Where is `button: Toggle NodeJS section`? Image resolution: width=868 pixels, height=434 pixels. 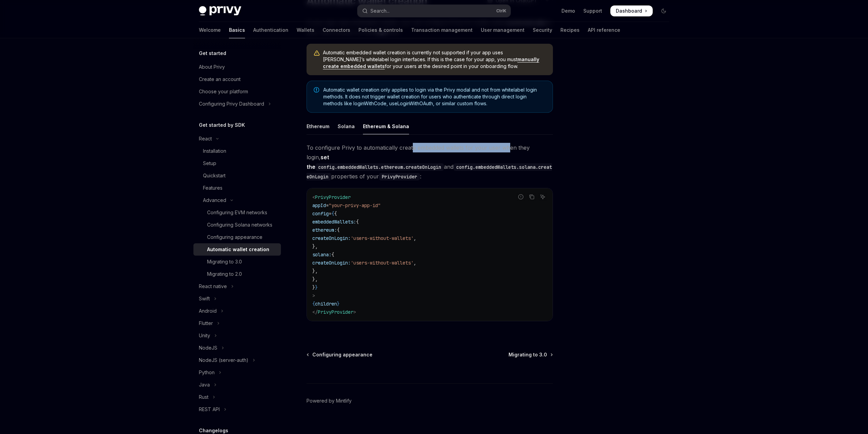 button: Toggle NodeJS section is located at coordinates (237, 348).